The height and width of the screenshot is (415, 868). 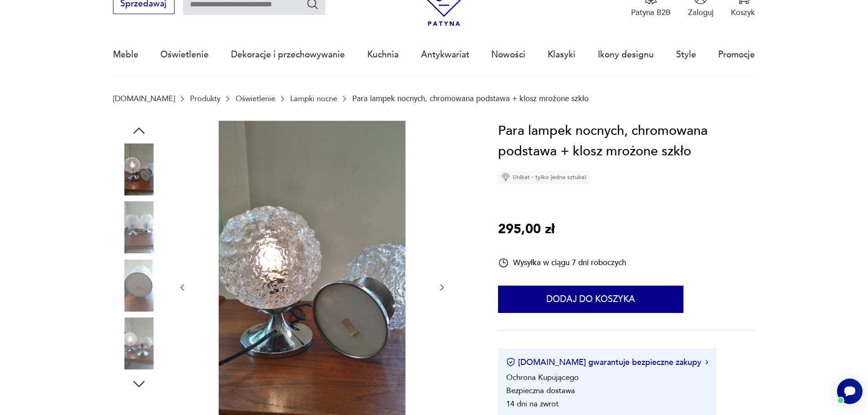 I want to click on p: Patyna B2B, so click(x=651, y=13).